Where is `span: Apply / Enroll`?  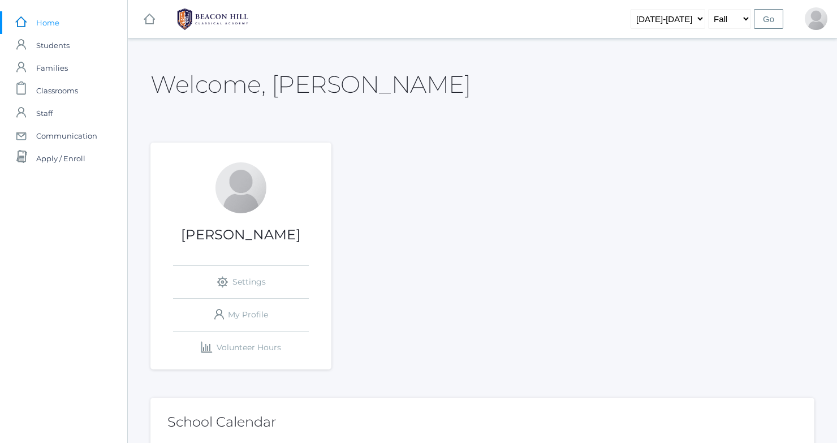
span: Apply / Enroll is located at coordinates (61, 158).